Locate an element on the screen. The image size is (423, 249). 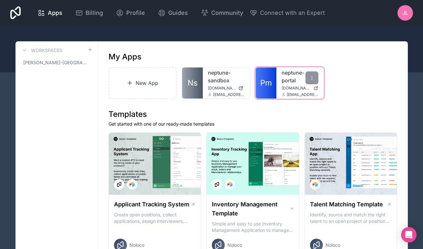
h1: Talent Matching Template is located at coordinates (346, 204).